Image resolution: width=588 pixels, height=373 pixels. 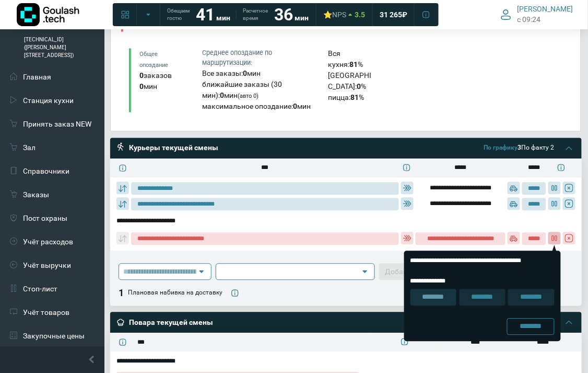 What do you see at coordinates (173, 148) in the screenshot?
I see `div: Курьеры текущей смены` at bounding box center [173, 148].